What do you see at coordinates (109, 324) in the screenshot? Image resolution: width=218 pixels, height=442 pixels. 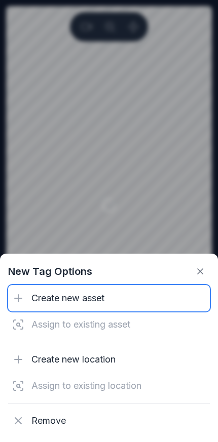 I see `div: Assign to existing asset` at bounding box center [109, 324].